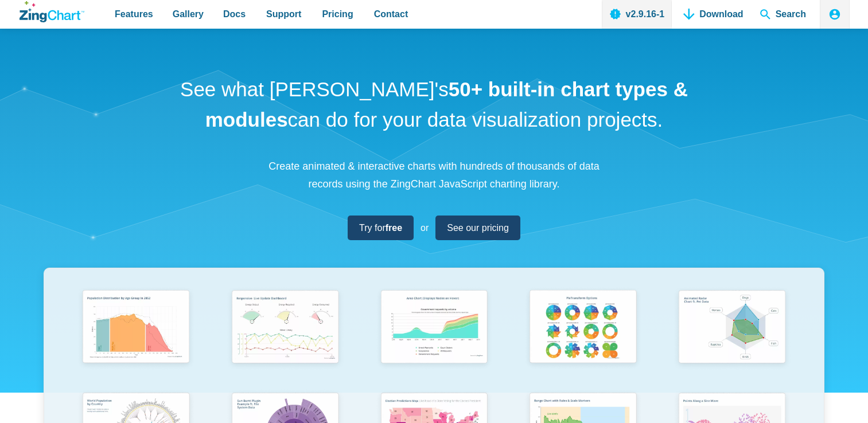  I want to click on span: Contact, so click(391, 14).